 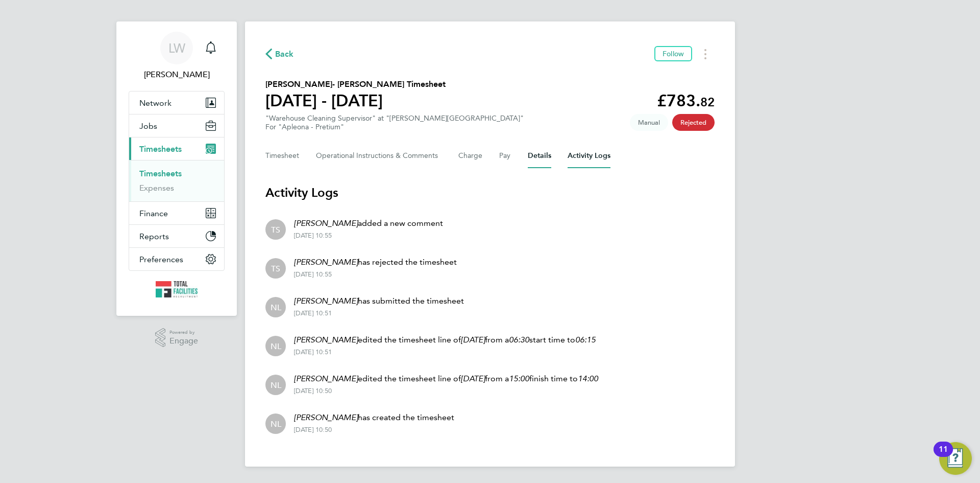 I want to click on button: Pay, so click(x=505, y=156).